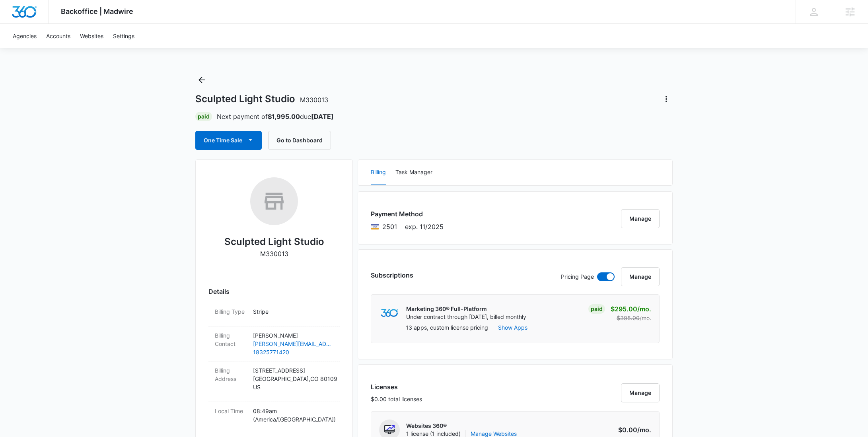 This screenshot has height=437, width=868. Describe the element at coordinates (631, 309) in the screenshot. I see `p: $295.00` at that location.